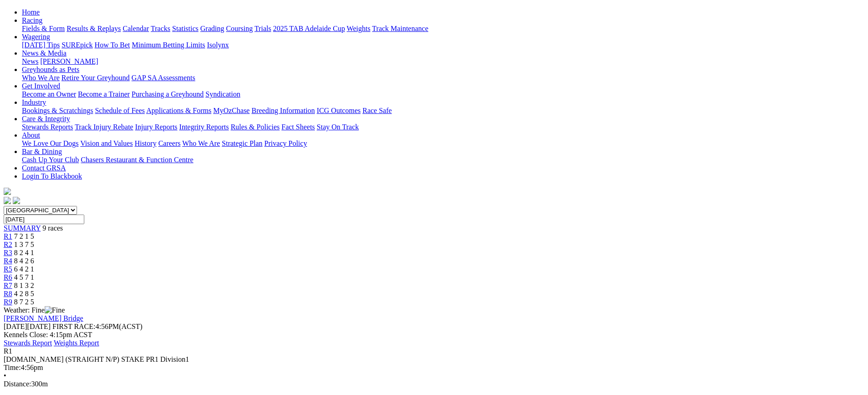 This screenshot has width=868, height=395. What do you see at coordinates (204, 126) in the screenshot?
I see `a: Integrity Reports` at bounding box center [204, 126].